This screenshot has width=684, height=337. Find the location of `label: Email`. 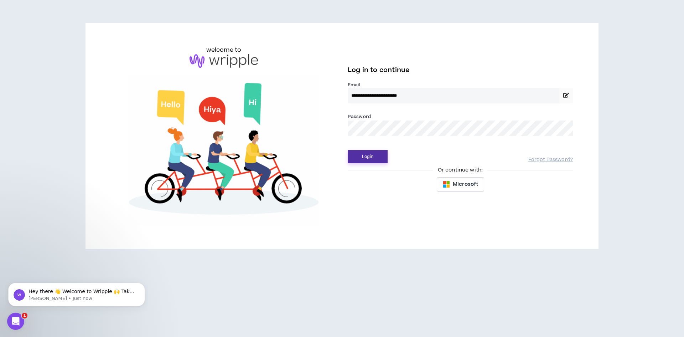

label: Email is located at coordinates (460, 85).